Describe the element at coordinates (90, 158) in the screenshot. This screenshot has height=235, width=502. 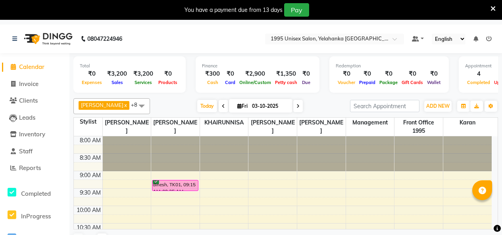
I see `div: 8:30 AM` at that location.